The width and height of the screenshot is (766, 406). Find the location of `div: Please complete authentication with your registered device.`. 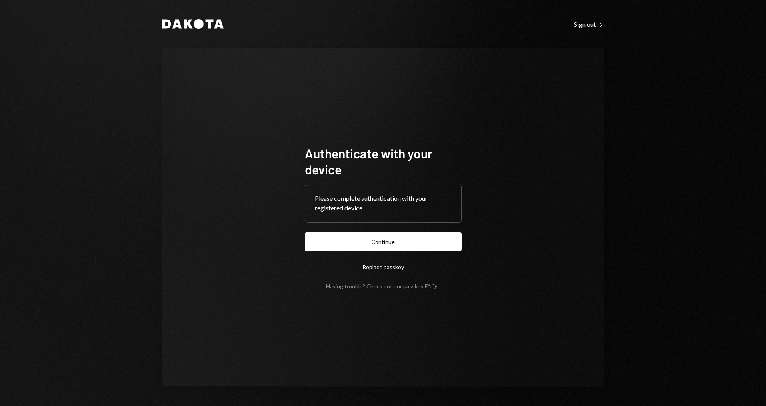

div: Please complete authentication with your registered device. is located at coordinates (383, 203).